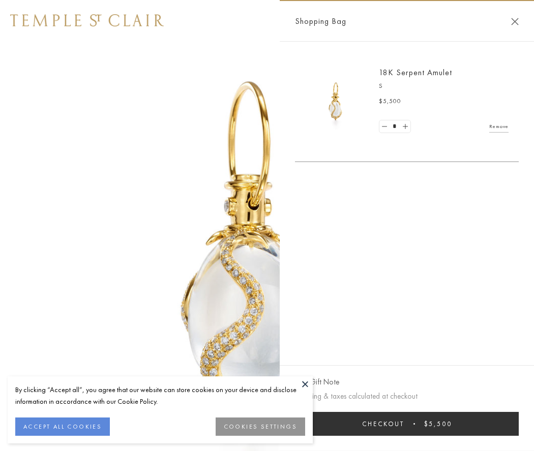 This screenshot has width=534, height=451. What do you see at coordinates (63, 427) in the screenshot?
I see `button: ACCEPT ALL COOKIES` at bounding box center [63, 427].